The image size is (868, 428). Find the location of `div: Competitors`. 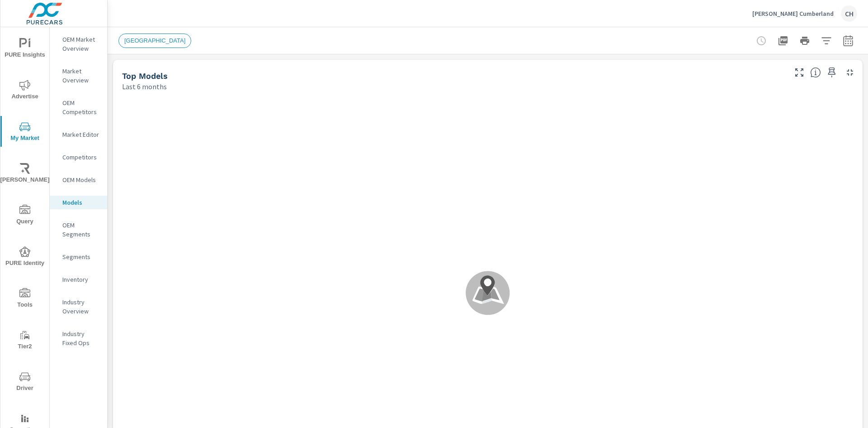

div: Competitors is located at coordinates (78, 157).